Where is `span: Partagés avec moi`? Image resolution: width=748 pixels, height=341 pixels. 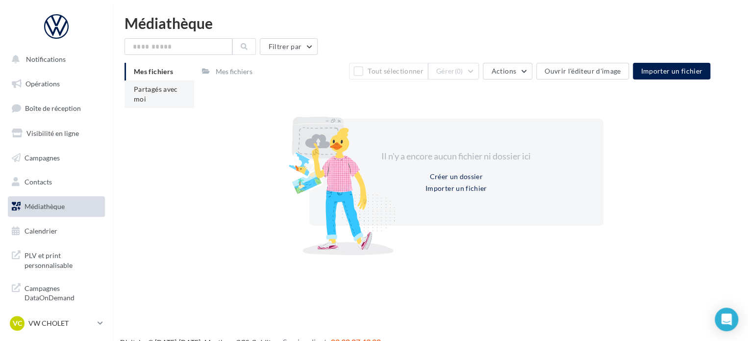
span: Partagés avec moi is located at coordinates (156, 94).